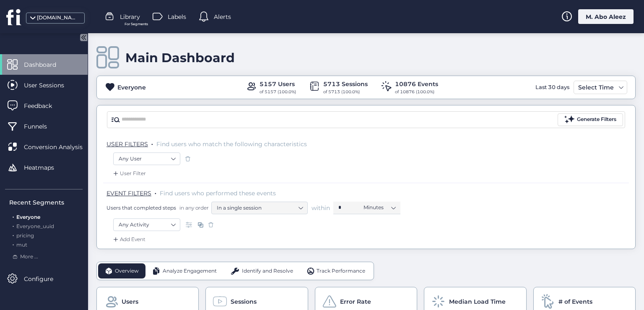 The image size is (644, 310). Describe the element at coordinates (127, 270) in the screenshot. I see `span: Overview` at that location.